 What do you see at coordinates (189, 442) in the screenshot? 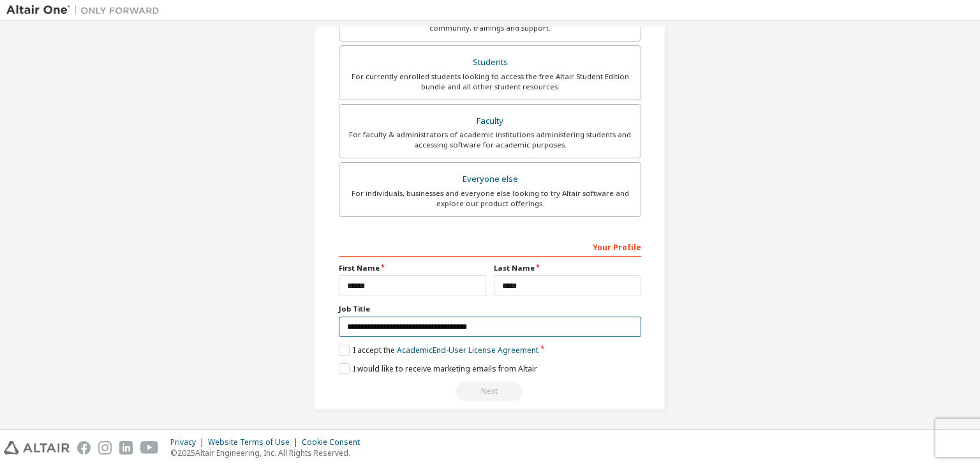
I see `div: Privacy` at bounding box center [189, 442].